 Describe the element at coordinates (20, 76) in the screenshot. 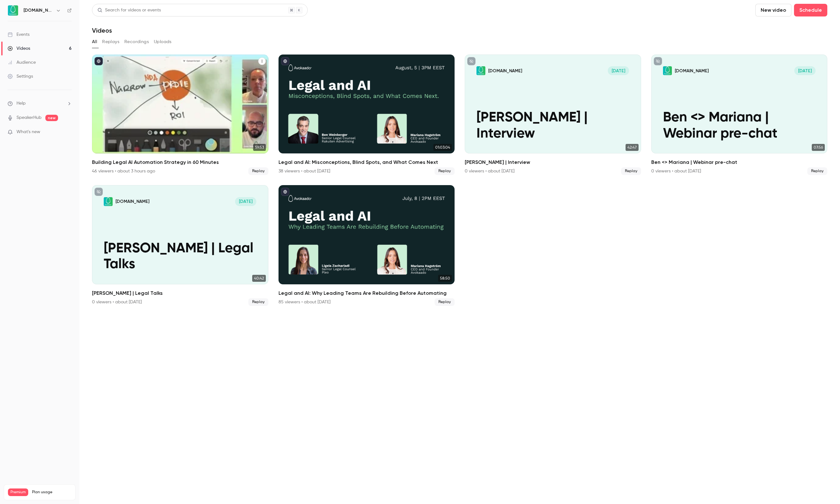

I see `div: Settings` at that location.